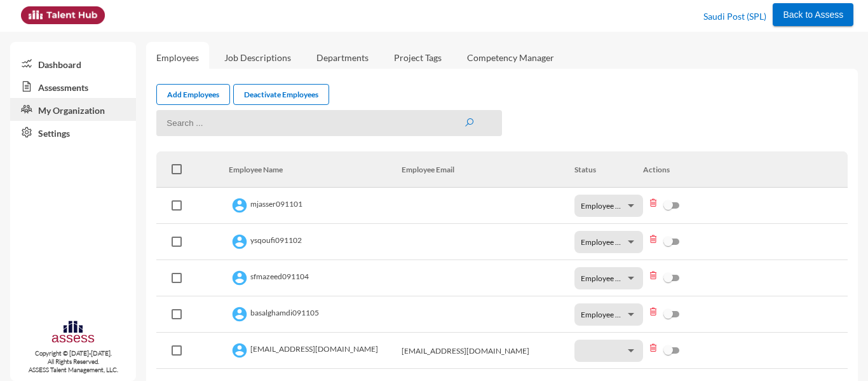  What do you see at coordinates (330, 122) in the screenshot?
I see `input: Search ...` at bounding box center [330, 122].